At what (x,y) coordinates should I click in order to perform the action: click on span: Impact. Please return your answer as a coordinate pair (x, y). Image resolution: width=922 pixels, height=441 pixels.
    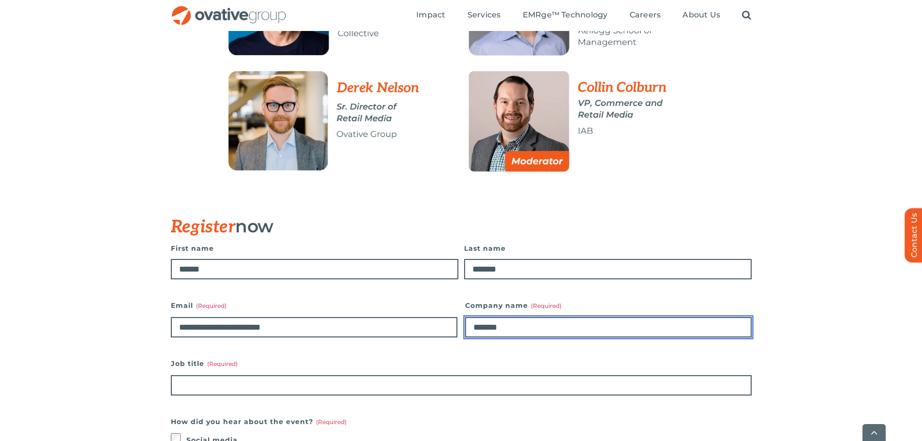
    Looking at the image, I should click on (431, 15).